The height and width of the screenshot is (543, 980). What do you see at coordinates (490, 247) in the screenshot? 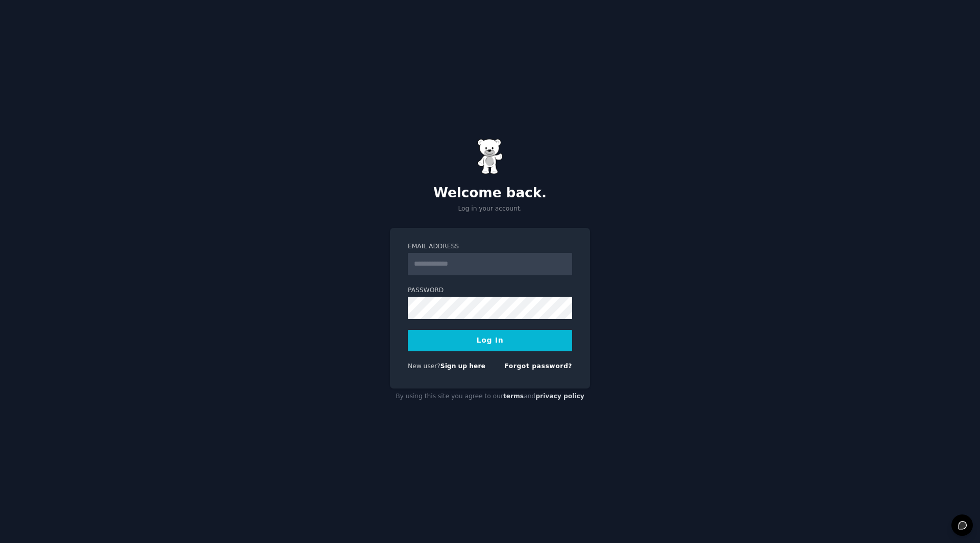
I see `label: Email Address` at bounding box center [490, 247].